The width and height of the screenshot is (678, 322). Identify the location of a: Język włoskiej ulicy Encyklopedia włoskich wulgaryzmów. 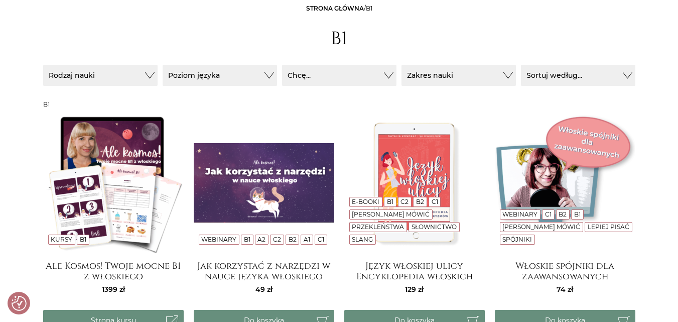
(415, 271).